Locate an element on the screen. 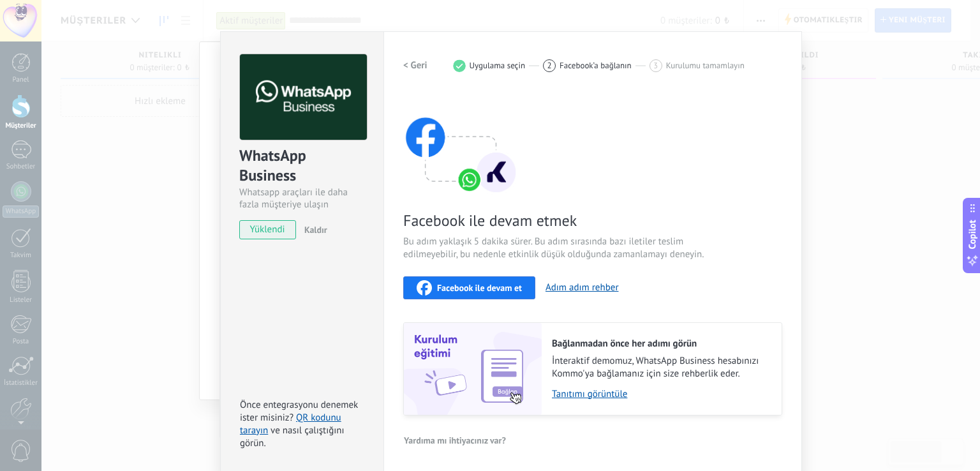 The image size is (980, 471). span: Facebook ile devam et is located at coordinates (479, 288).